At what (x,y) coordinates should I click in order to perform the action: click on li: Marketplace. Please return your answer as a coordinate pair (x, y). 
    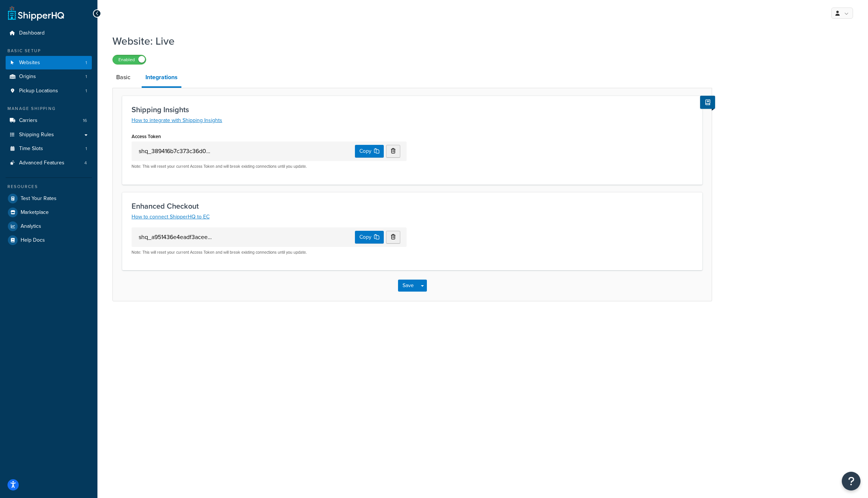
    Looking at the image, I should click on (49, 212).